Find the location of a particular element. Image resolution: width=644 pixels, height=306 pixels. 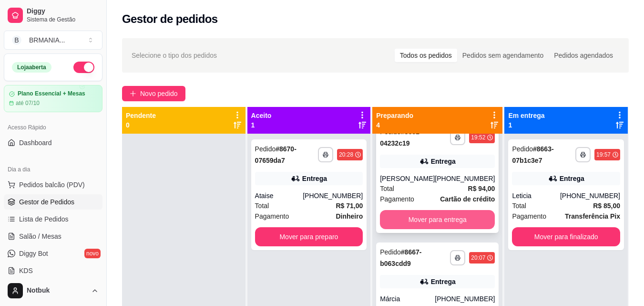

div: 19:52 is located at coordinates (478, 137).